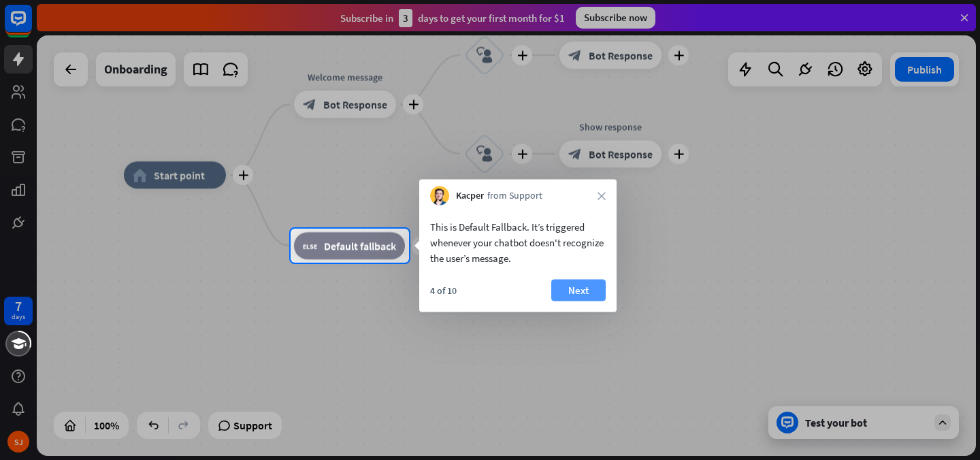 This screenshot has height=460, width=980. What do you see at coordinates (579, 290) in the screenshot?
I see `button: Next` at bounding box center [579, 290].